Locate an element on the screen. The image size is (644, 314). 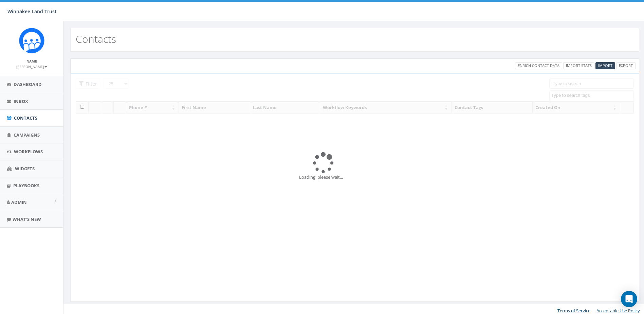
a: Import is located at coordinates (605, 66).